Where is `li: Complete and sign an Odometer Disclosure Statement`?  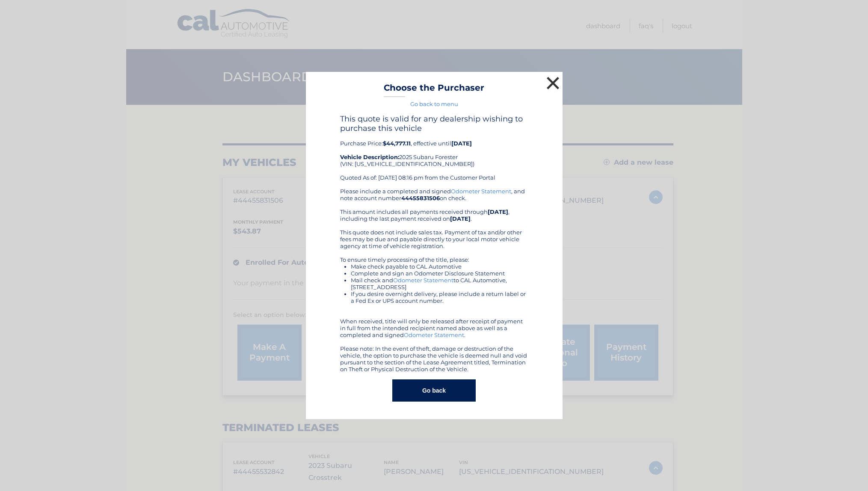 li: Complete and sign an Odometer Disclosure Statement is located at coordinates (439, 273).